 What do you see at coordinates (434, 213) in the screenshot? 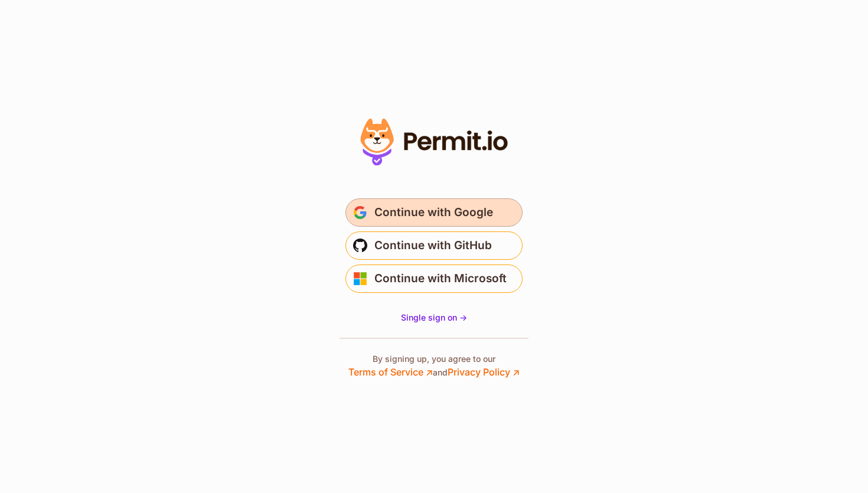
I see `button: Continue with Google` at bounding box center [434, 213].